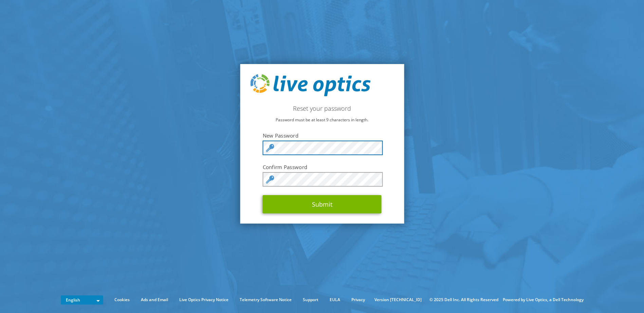 The height and width of the screenshot is (313, 644). What do you see at coordinates (204, 300) in the screenshot?
I see `a: Live Optics Privacy Notice` at bounding box center [204, 300].